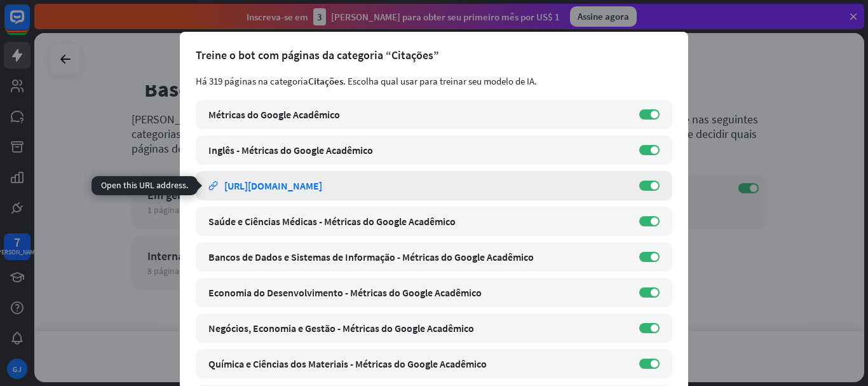 The height and width of the screenshot is (386, 868). Describe the element at coordinates (345, 292) in the screenshot. I see `font: Economia do Desenvolvimento - Métricas do Google Acadêmico` at that location.